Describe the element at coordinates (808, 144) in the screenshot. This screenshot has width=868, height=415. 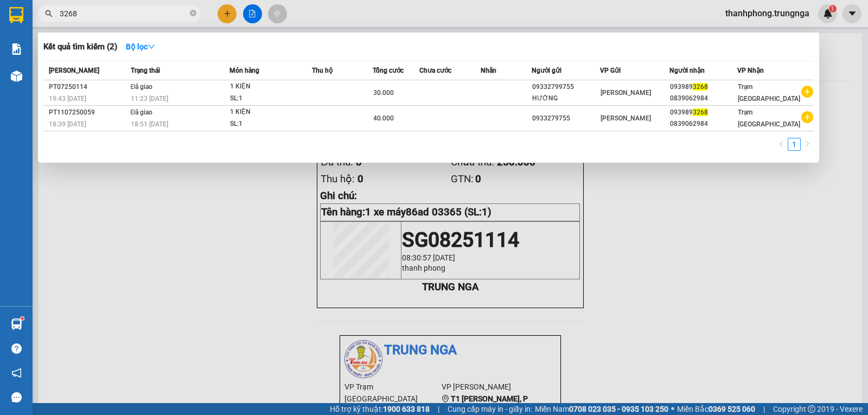
I see `span: right` at that location.